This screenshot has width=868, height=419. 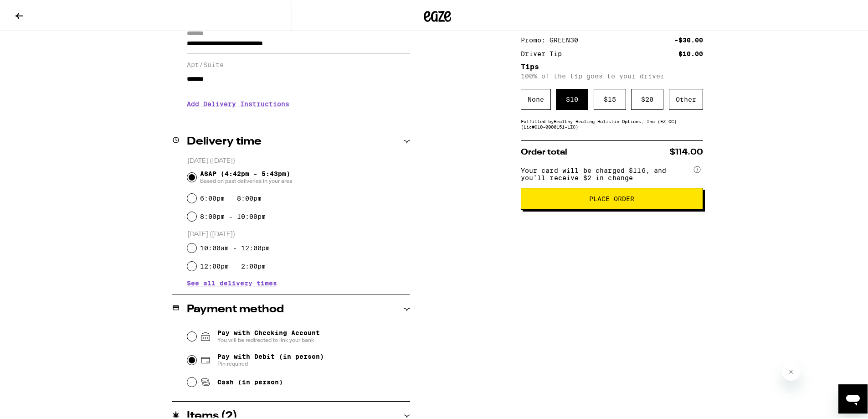 What do you see at coordinates (299, 63) in the screenshot?
I see `label: Apt/Suite` at bounding box center [299, 63].